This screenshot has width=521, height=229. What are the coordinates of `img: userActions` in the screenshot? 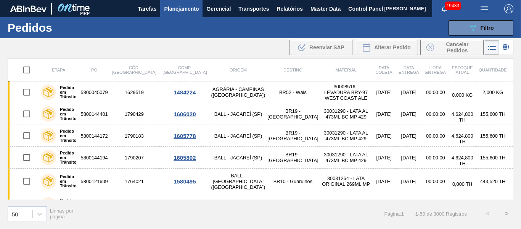 It's located at (485, 9).